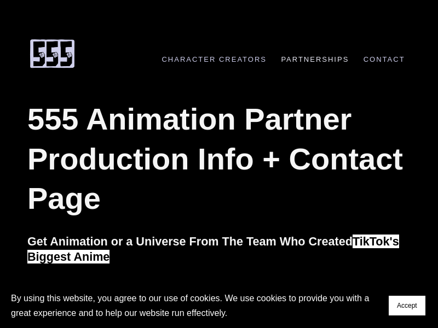 The image size is (438, 328). What do you see at coordinates (194, 306) in the screenshot?
I see `p: By using this website, you agree to our use of cookies. We use cookies to provide you with a grea...` at bounding box center [194, 306].